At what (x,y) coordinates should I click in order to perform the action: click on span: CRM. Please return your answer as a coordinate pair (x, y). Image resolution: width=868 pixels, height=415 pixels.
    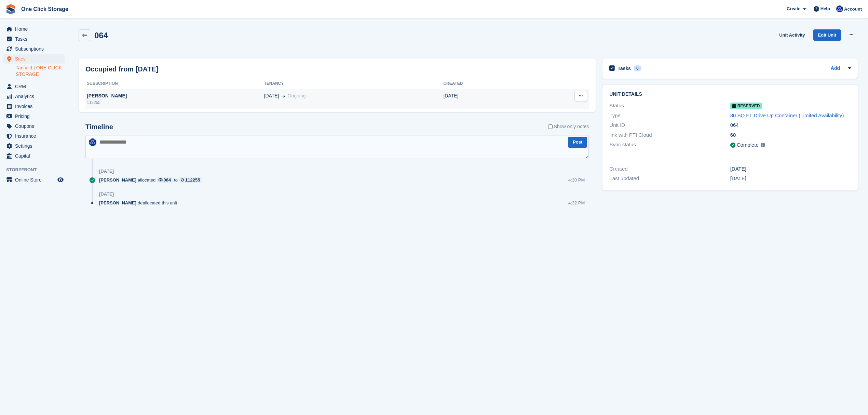
    Looking at the image, I should click on (36, 86).